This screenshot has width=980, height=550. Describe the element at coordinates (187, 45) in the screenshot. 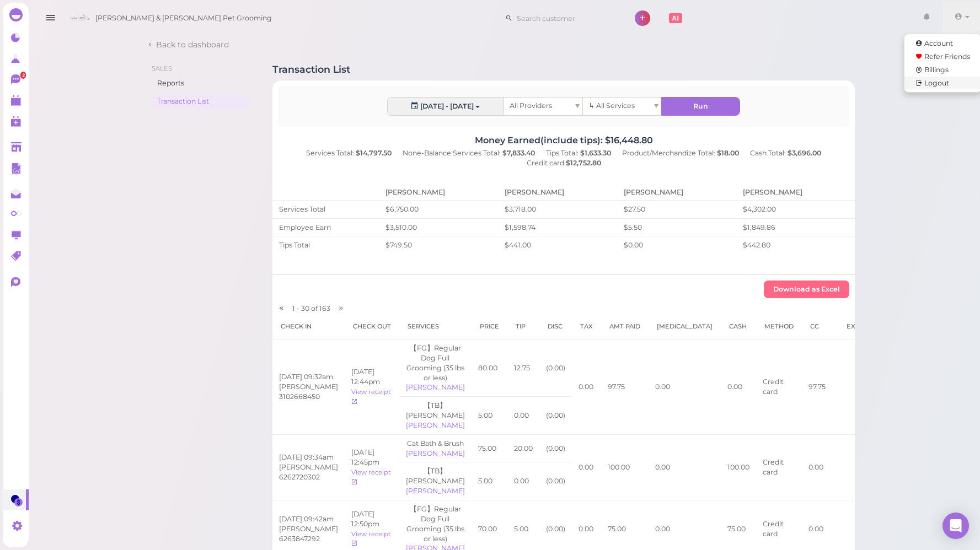

I see `a: Back to dashboard` at that location.